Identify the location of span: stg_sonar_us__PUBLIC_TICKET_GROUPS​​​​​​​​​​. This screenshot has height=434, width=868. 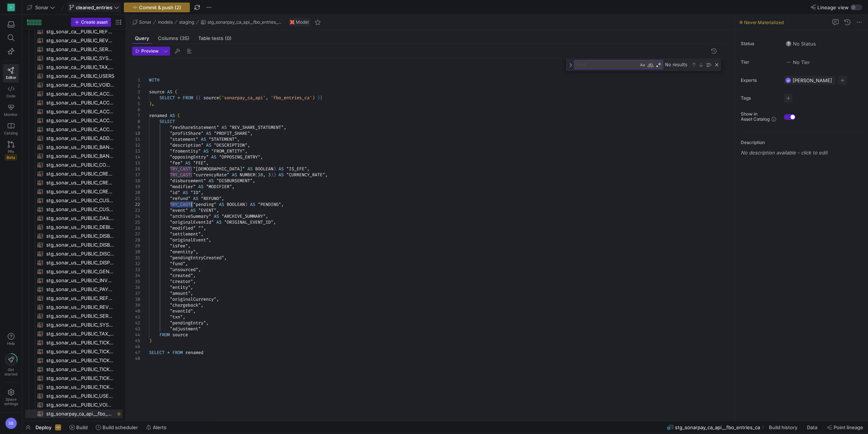
(80, 360).